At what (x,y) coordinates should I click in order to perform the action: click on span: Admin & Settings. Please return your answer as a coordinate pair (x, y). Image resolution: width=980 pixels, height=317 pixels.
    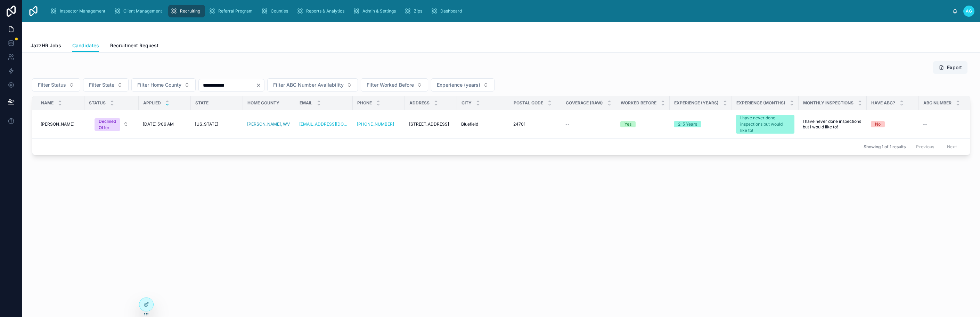
    Looking at the image, I should click on (379, 11).